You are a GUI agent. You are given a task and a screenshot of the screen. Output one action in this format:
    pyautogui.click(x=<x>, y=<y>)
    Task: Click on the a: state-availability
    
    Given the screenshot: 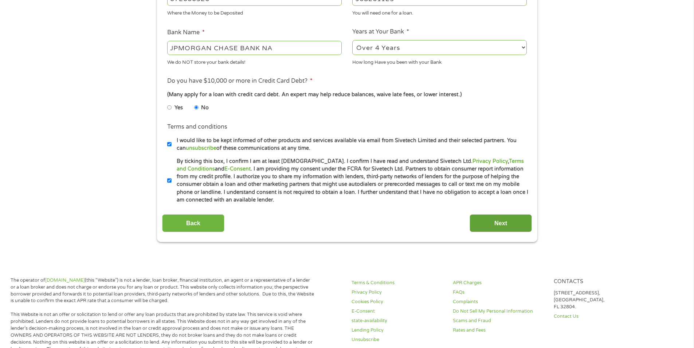 What is the action you would take?
    pyautogui.click(x=398, y=321)
    